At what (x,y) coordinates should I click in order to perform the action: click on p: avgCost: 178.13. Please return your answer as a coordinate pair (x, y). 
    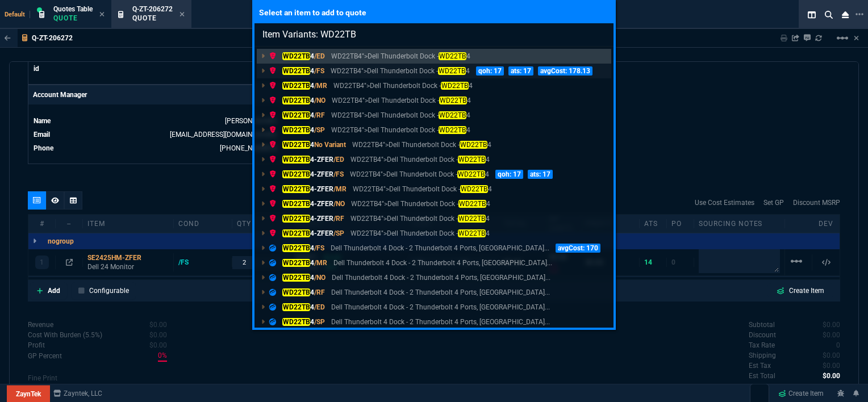
    Looking at the image, I should click on (566, 71).